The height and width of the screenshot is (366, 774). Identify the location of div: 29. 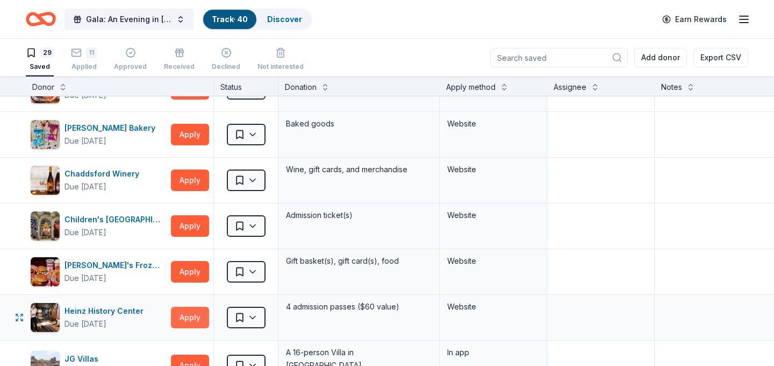
(47, 53).